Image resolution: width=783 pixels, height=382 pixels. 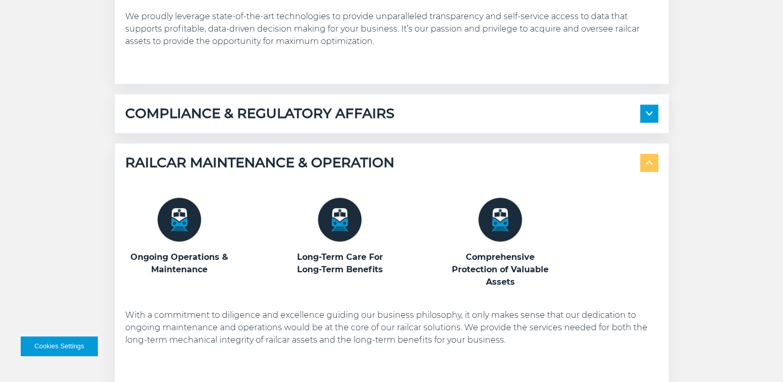 I want to click on h3: Long-Term Care For Long-Term Benefits, so click(x=340, y=263).